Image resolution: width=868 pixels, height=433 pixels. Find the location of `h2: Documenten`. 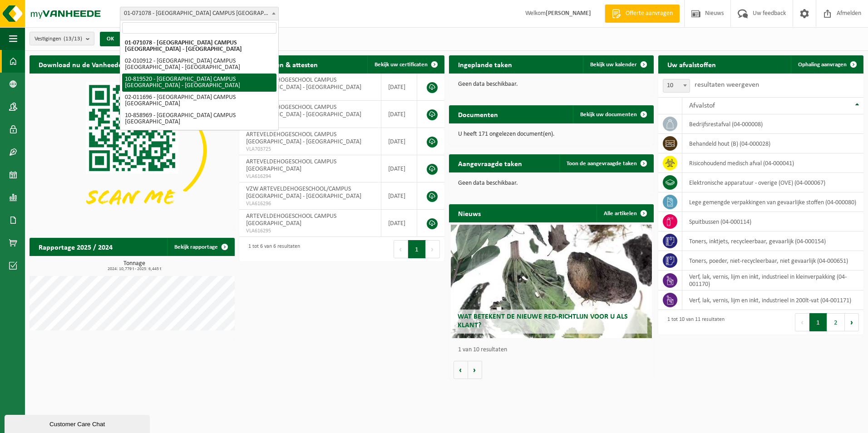

h2: Documenten is located at coordinates (478, 114).